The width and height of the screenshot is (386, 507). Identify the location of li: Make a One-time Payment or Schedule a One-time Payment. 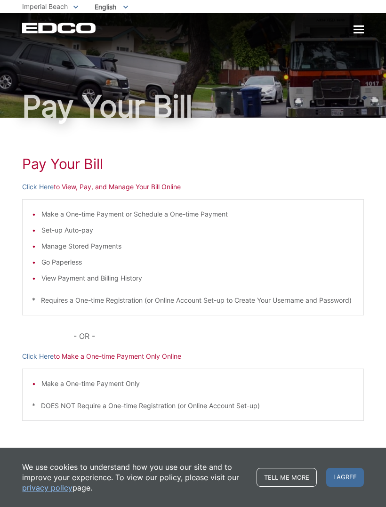
(198, 214).